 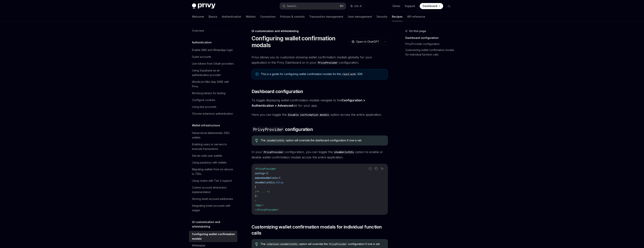 I want to click on a: Support, so click(x=410, y=6).